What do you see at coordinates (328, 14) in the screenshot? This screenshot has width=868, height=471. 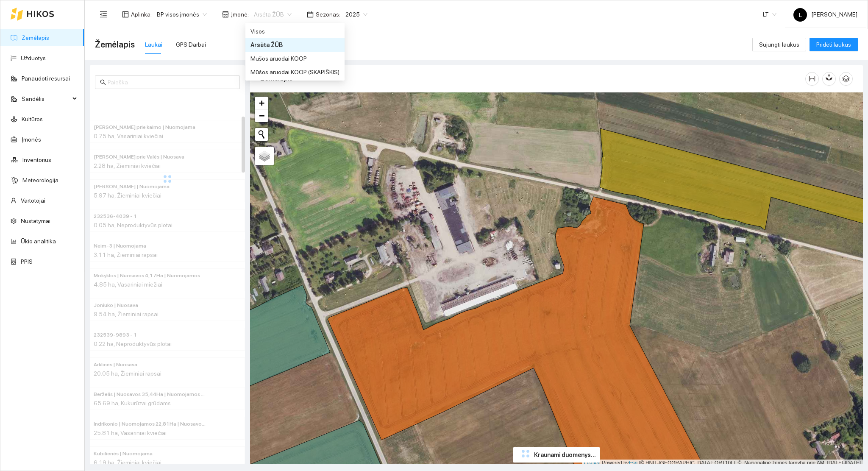 I see `span: Sezonas :` at bounding box center [328, 14].